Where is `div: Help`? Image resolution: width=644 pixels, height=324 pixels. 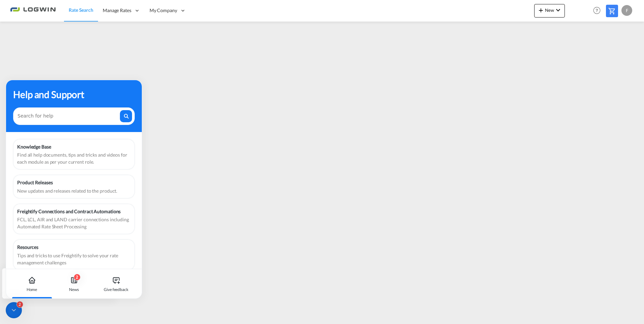 div: Help is located at coordinates (599, 11).